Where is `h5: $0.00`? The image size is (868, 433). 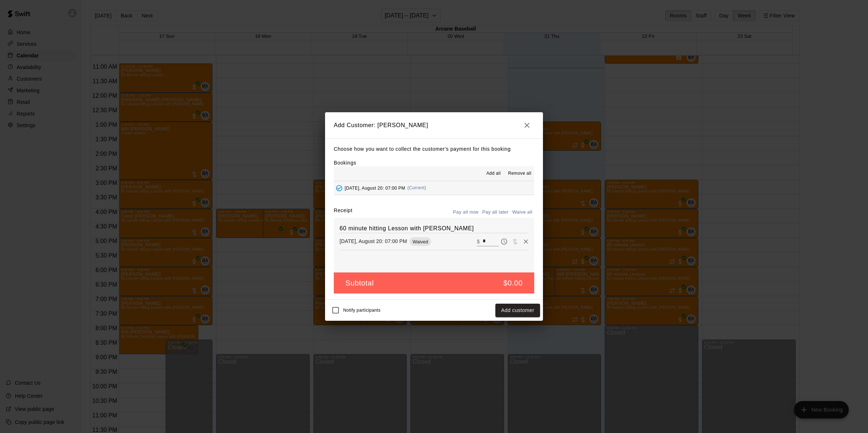
h5: $0.00 is located at coordinates (513, 283).